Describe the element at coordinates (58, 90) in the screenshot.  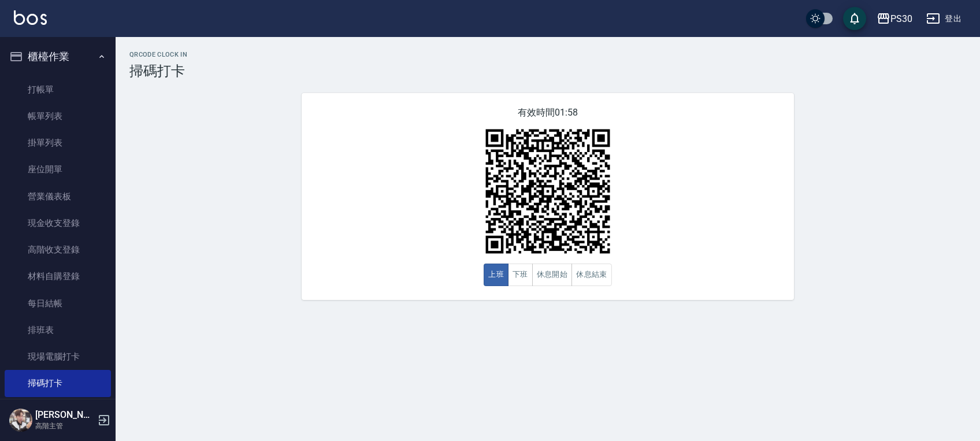
I see `a: 打帳單` at that location.